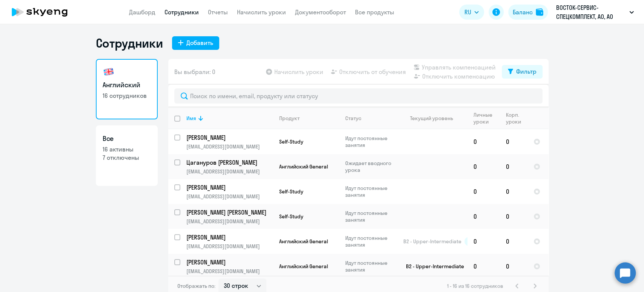 Image resolution: width=644 pixels, height=292 pixels. I want to click on a: Отчеты, so click(218, 12).